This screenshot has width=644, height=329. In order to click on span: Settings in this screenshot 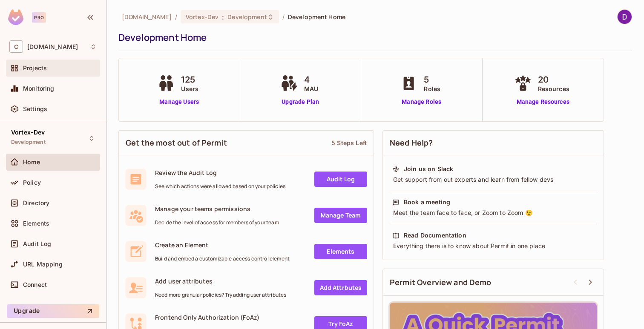, I will do `click(35, 109)`.